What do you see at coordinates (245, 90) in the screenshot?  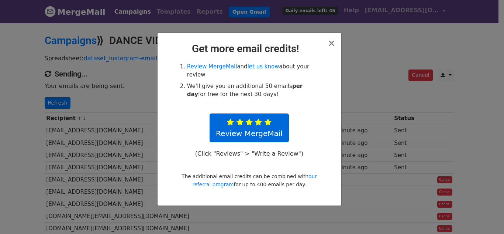 I see `strong: per day` at bounding box center [245, 90].